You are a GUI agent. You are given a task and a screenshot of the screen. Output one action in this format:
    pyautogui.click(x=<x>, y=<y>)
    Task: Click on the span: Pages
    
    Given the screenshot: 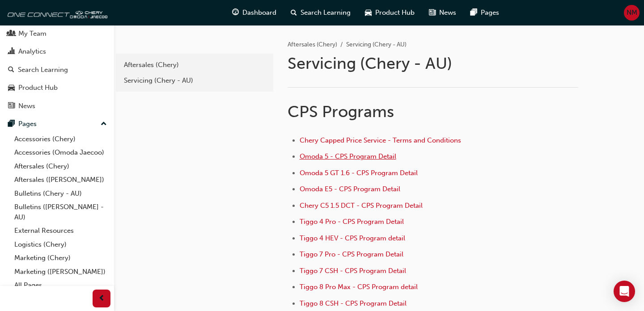 What is the action you would take?
    pyautogui.click(x=489, y=12)
    